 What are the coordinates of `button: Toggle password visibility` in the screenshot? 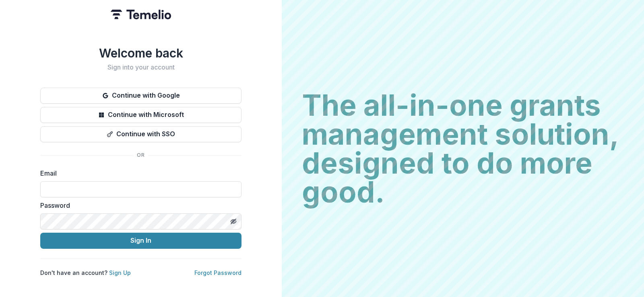 It's located at (233, 222).